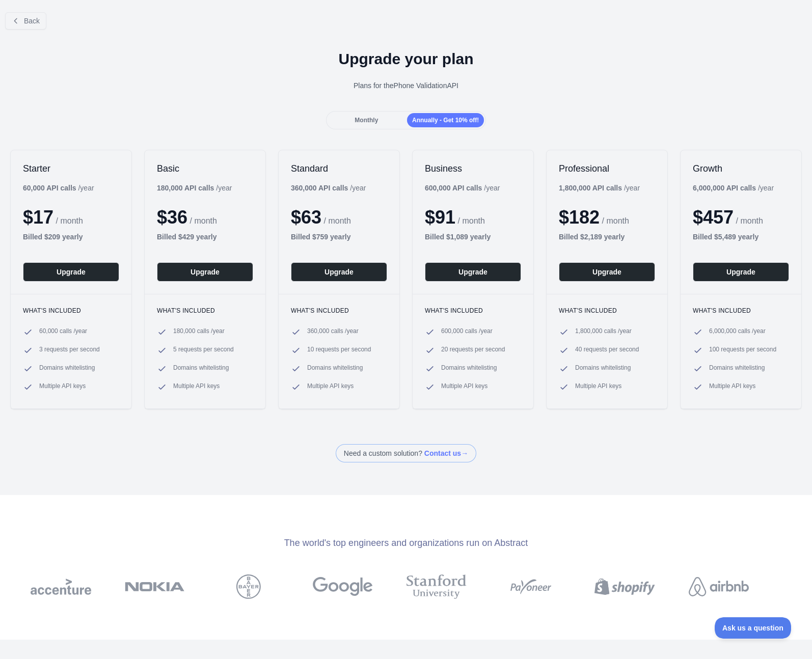 The image size is (812, 659). I want to click on h2: Standard, so click(338, 169).